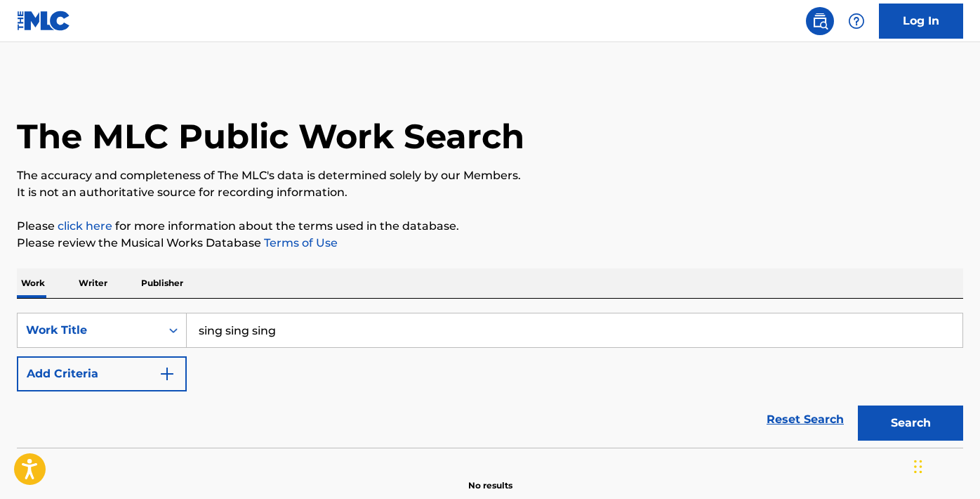 This screenshot has width=980, height=499. I want to click on img: MLC Logo, so click(44, 21).